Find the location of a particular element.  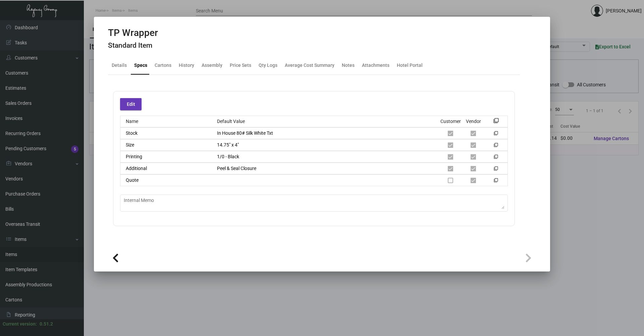

div: Vendor is located at coordinates (474, 121).